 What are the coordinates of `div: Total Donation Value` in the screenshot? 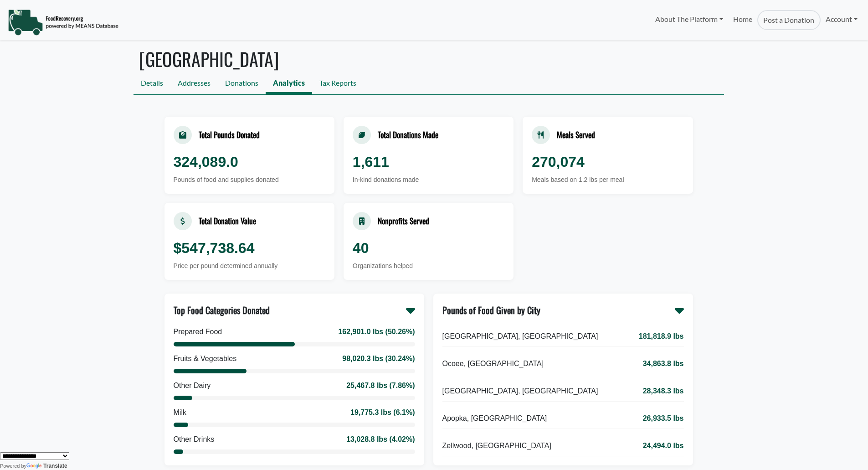 It's located at (228, 220).